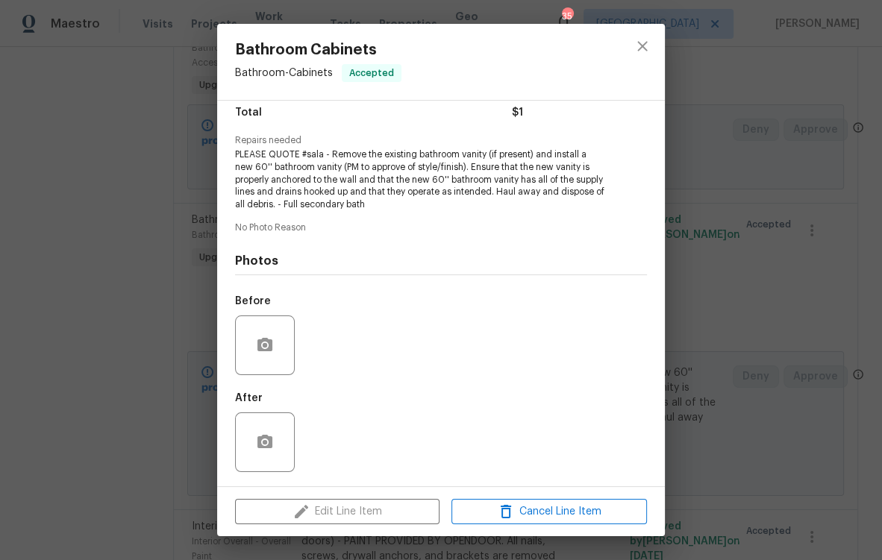 The height and width of the screenshot is (560, 882). Describe the element at coordinates (420, 180) in the screenshot. I see `span: PLEASE QUOTE #sala - Remove the existing bathroom vanity (if present) and install a new 60'' bath...` at that location.